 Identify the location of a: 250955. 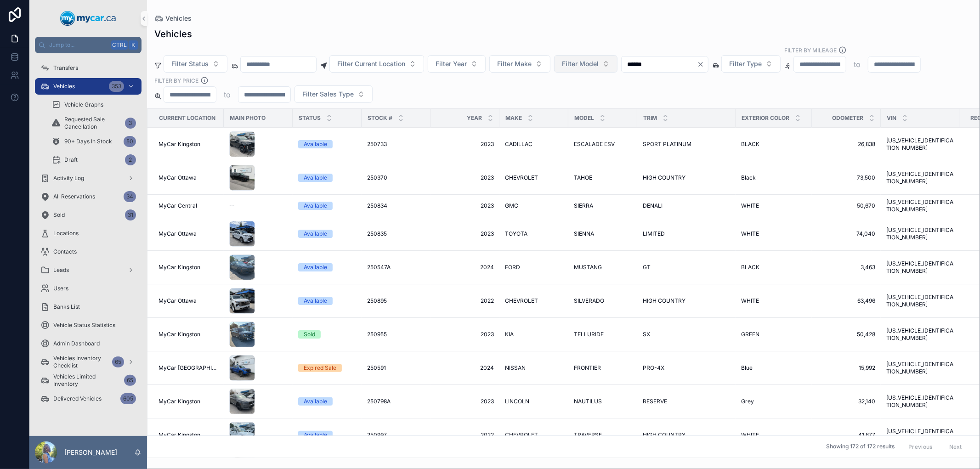
(396, 335).